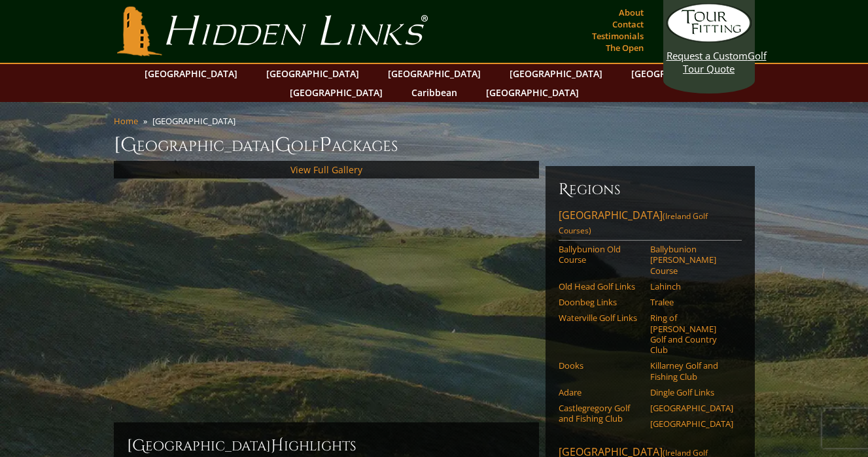 Image resolution: width=868 pixels, height=457 pixels. I want to click on a: Adare, so click(600, 393).